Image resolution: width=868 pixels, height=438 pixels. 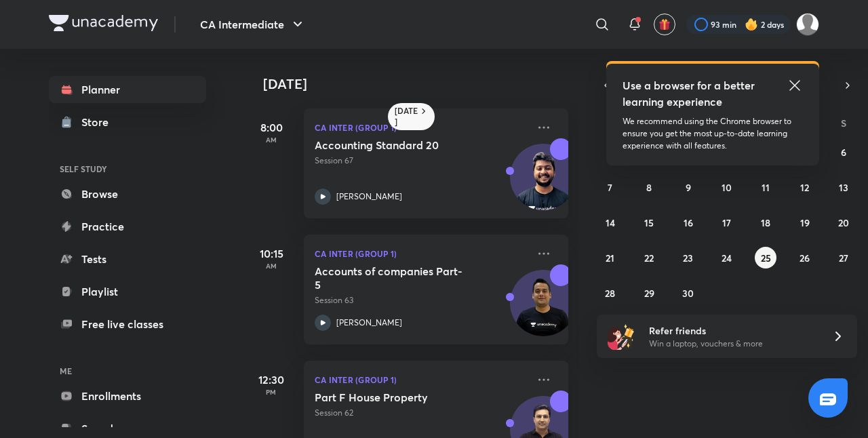 What do you see at coordinates (844, 223) in the screenshot?
I see `abbr: September 20, 2025` at bounding box center [844, 223].